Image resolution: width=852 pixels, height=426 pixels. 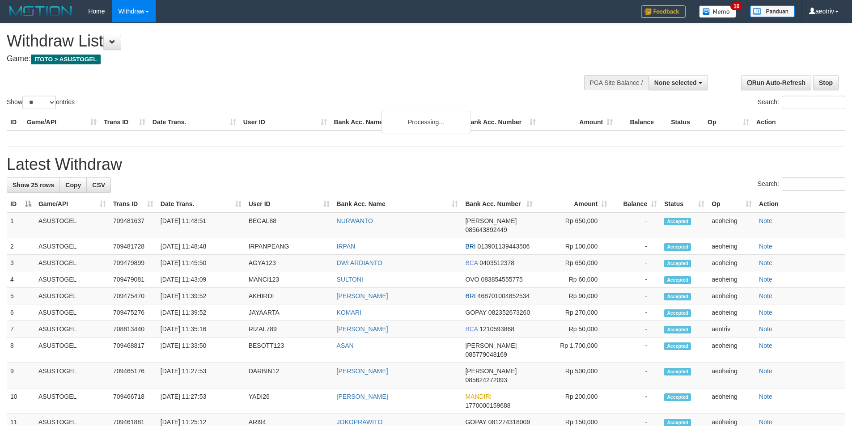 I want to click on td: Rp 1,700,000, so click(x=573, y=350).